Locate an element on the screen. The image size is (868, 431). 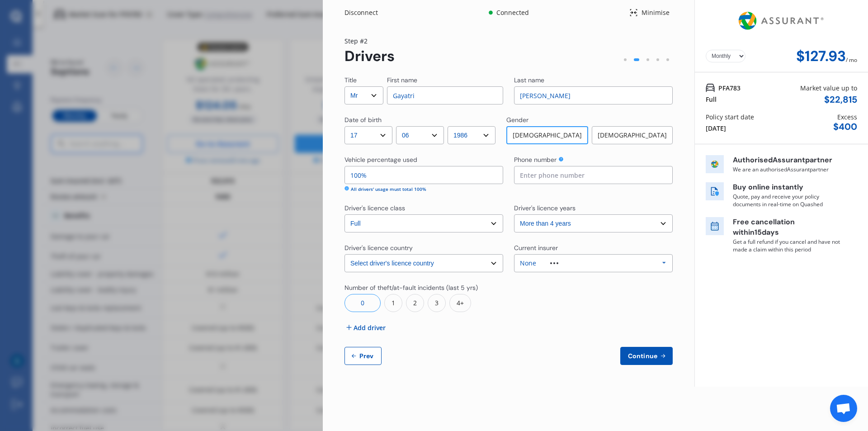
div: Full is located at coordinates (711, 99).